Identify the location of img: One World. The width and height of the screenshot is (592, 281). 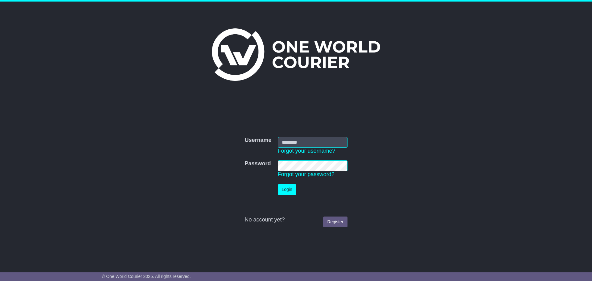
(296, 55).